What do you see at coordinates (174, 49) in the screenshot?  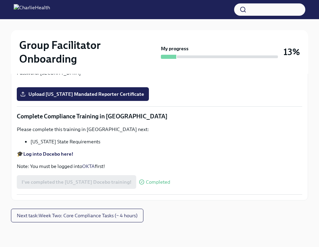 I see `strong: My progress` at bounding box center [174, 49].